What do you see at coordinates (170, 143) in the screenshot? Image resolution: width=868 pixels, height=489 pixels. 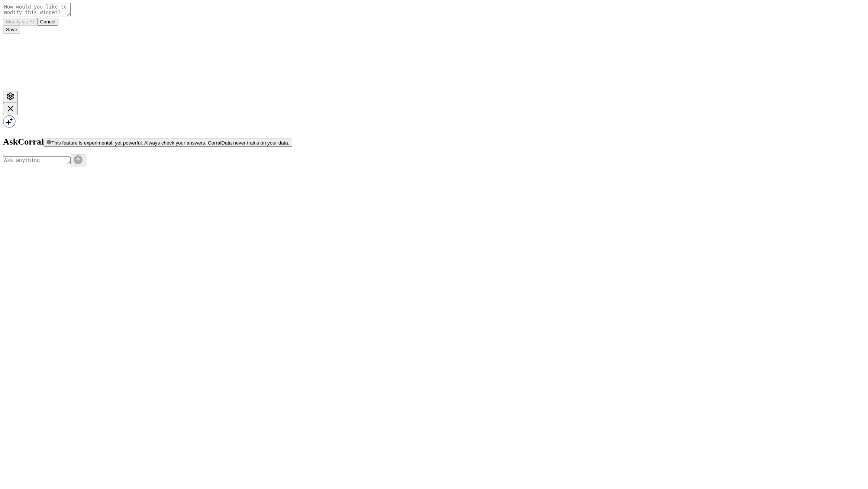 I see `span: This feature is experimental, yet powerful. Always check your answers. CorralData never trains on...` at bounding box center [170, 143].